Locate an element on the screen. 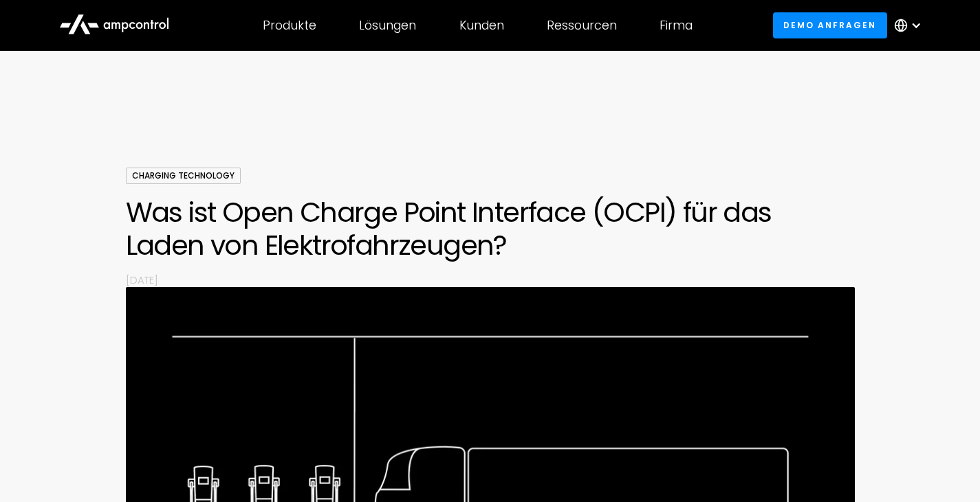  div: Charging Technology is located at coordinates (183, 176).